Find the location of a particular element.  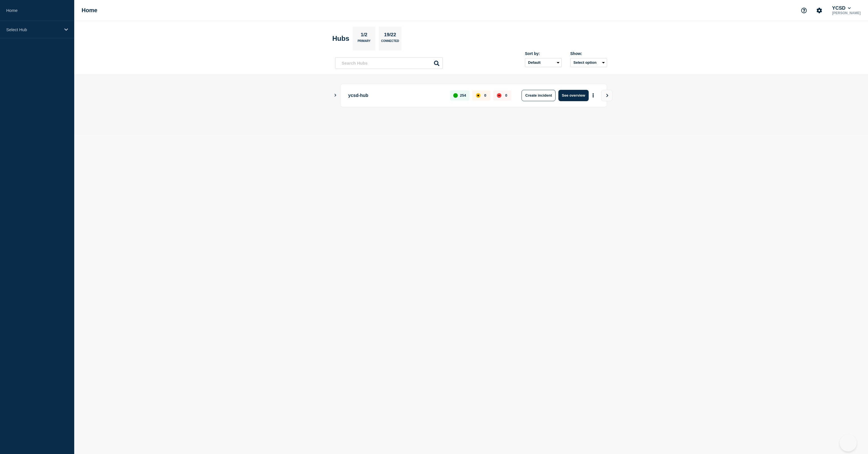

div: Sort by: is located at coordinates (543, 54).